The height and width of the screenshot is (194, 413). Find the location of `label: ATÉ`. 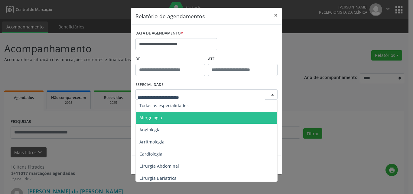

label: ATÉ is located at coordinates (243, 59).